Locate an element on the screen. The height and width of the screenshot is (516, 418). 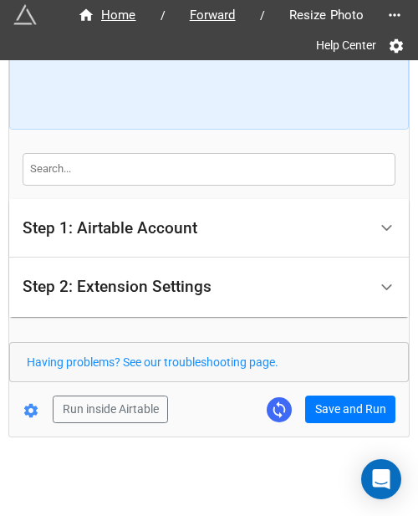
a: Help Center is located at coordinates (346, 45).